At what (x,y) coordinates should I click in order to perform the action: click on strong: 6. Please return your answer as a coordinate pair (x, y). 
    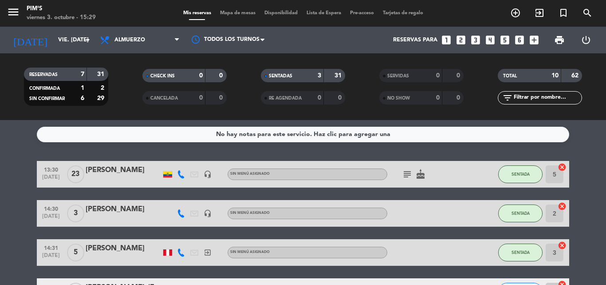
    Looking at the image, I should click on (83, 98).